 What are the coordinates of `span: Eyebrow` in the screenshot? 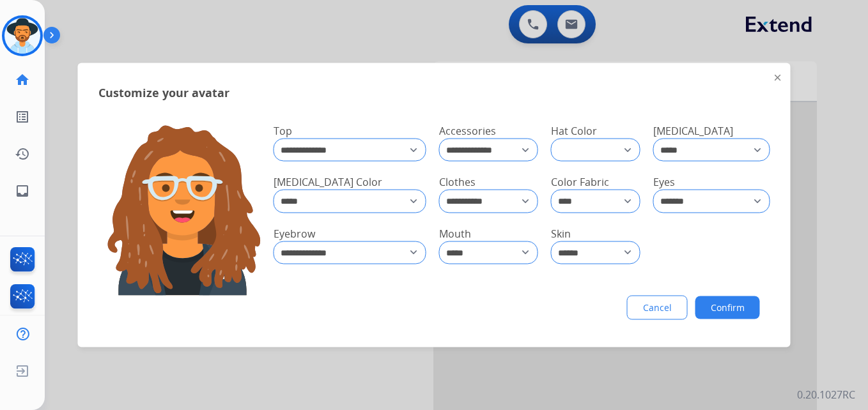 It's located at (294, 233).